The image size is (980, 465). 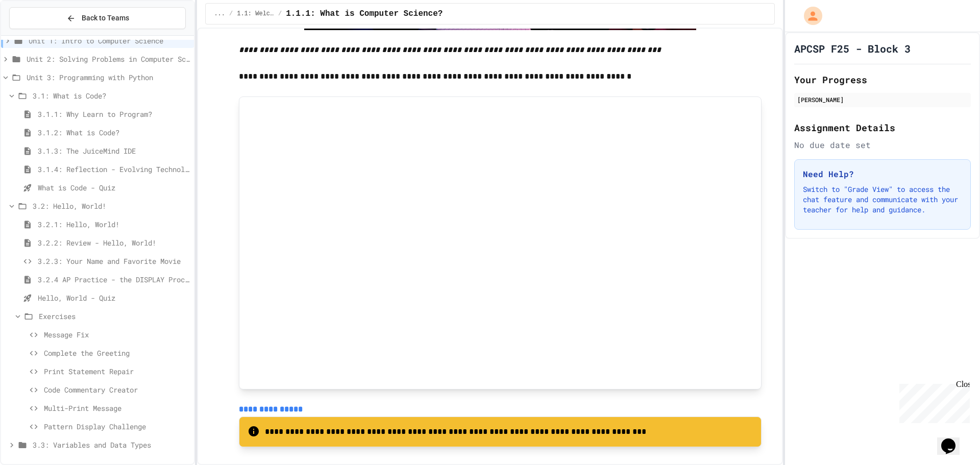 I want to click on p: Switch to "Grade View" to access the chat feature and communicate with your teacher for help and ..., so click(x=883, y=200).